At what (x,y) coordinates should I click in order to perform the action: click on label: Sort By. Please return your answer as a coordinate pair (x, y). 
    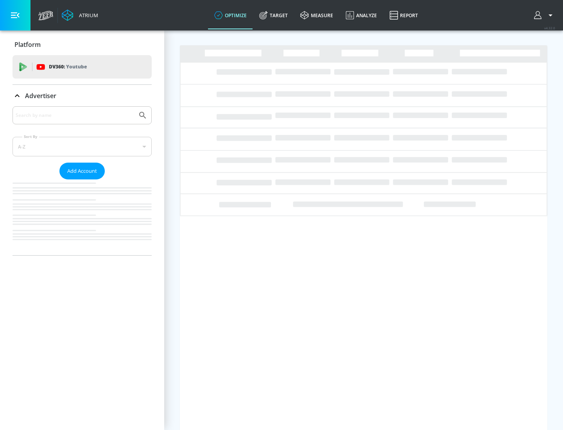
    Looking at the image, I should click on (30, 136).